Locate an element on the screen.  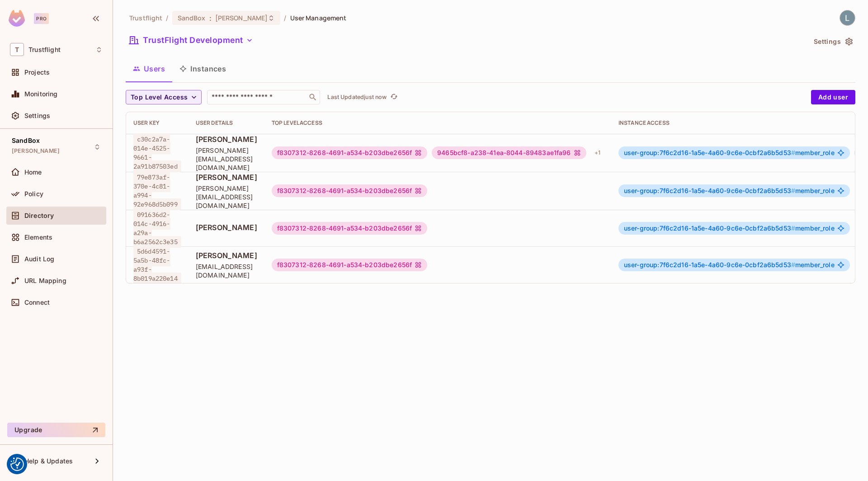
span: Home is located at coordinates (33, 172).